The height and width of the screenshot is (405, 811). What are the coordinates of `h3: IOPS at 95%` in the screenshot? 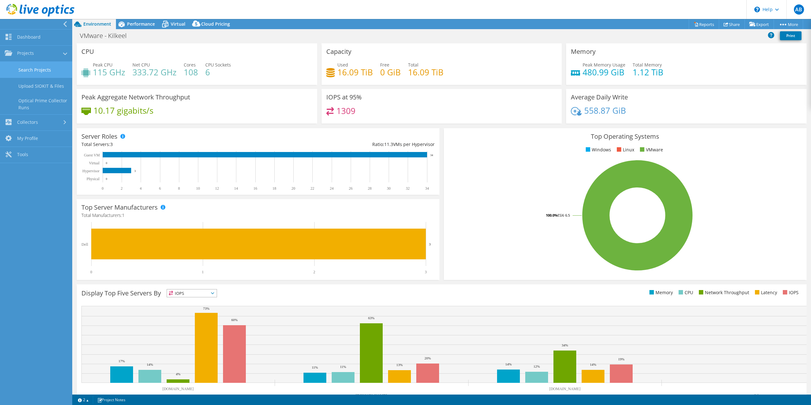 It's located at (344, 97).